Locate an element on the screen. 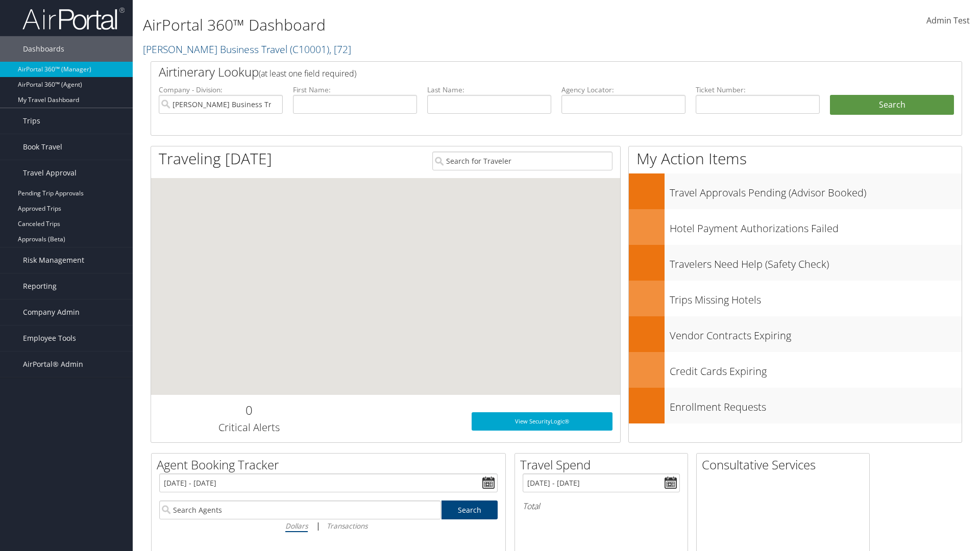 This screenshot has width=980, height=551. a: Travelers Need Help (Safety Check) is located at coordinates (795, 263).